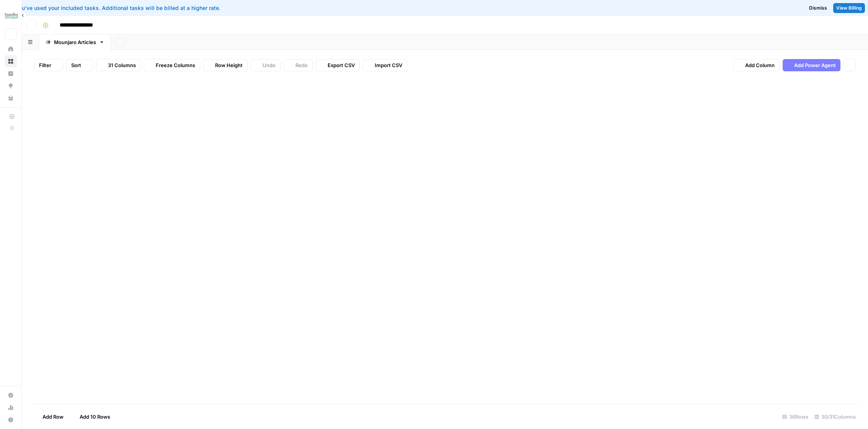 This screenshot has height=429, width=868. I want to click on a: Settings, so click(11, 395).